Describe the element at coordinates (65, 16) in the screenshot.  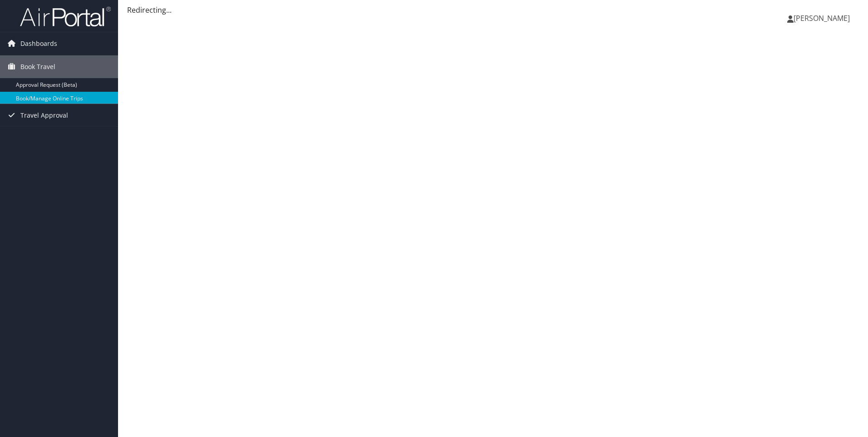
I see `img: airportal-logo.png` at that location.